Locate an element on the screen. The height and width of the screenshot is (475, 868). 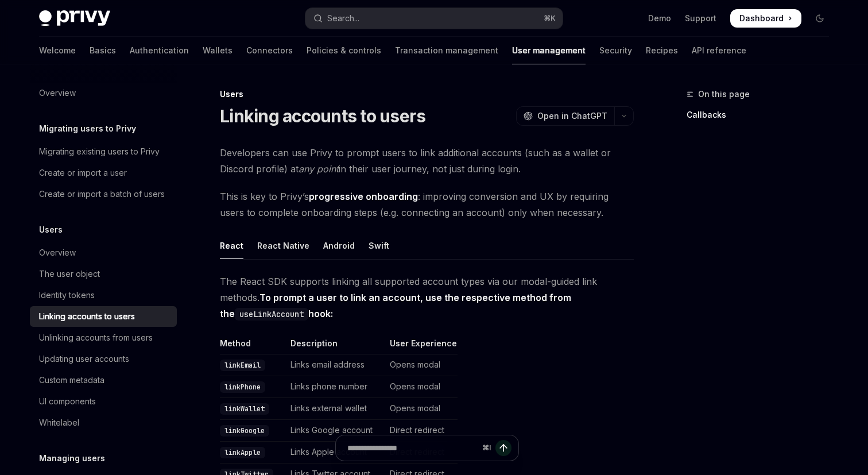
span: This is key to Privy’s : improving conversion and UX by requiring users to complete onboarding st... is located at coordinates (427, 204).